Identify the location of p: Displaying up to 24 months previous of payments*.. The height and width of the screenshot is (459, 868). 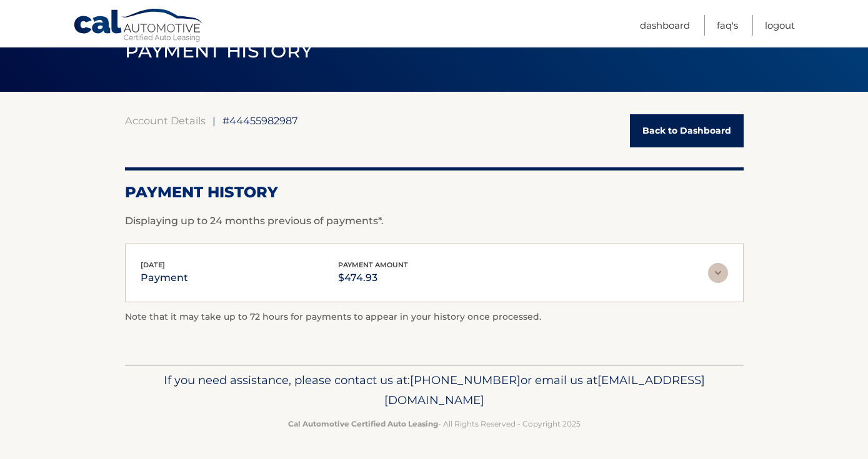
(435, 221).